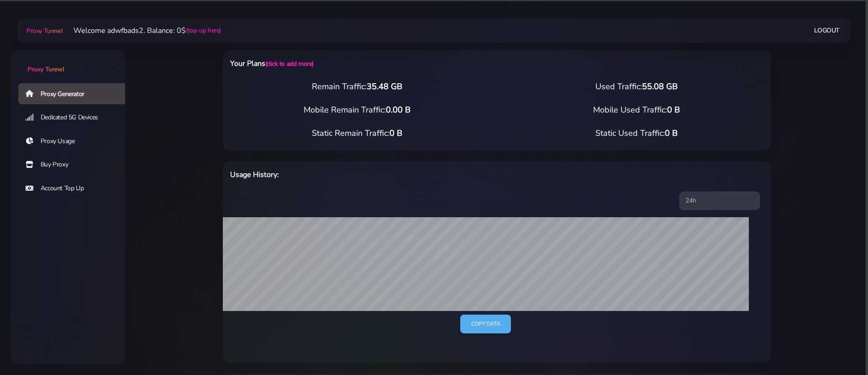 This screenshot has width=868, height=375. What do you see at coordinates (636, 133) in the screenshot?
I see `div: Static Used Traffic:` at bounding box center [636, 133].